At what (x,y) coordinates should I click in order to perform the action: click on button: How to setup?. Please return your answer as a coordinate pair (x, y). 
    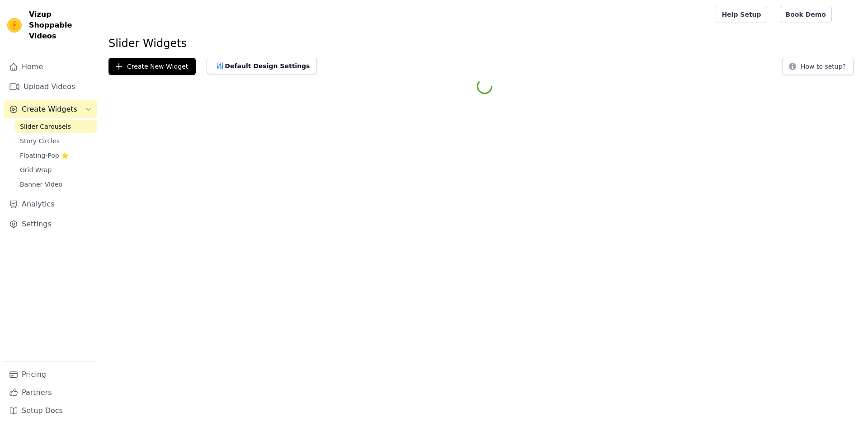
    Looking at the image, I should click on (818, 66).